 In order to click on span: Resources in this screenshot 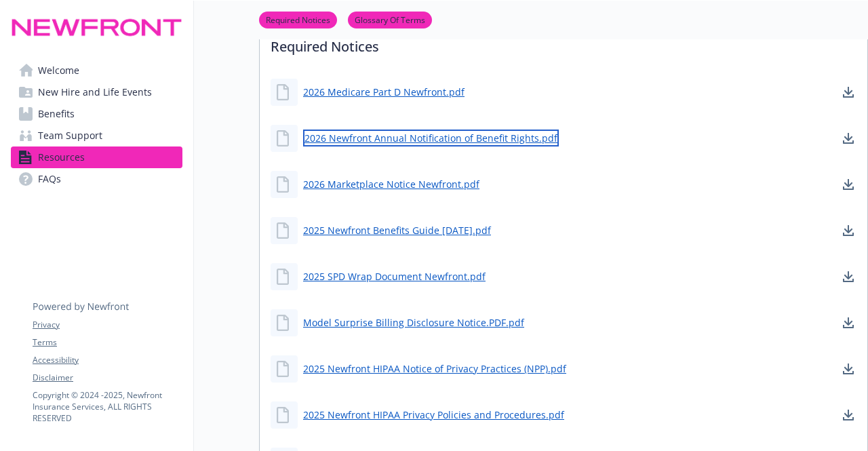, I will do `click(61, 158)`.